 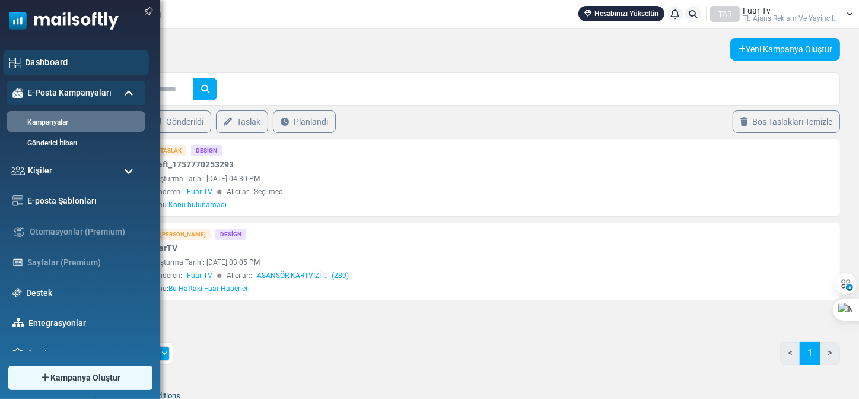 What do you see at coordinates (48, 135) in the screenshot?
I see `strong: BÜLTEN` at bounding box center [48, 135].